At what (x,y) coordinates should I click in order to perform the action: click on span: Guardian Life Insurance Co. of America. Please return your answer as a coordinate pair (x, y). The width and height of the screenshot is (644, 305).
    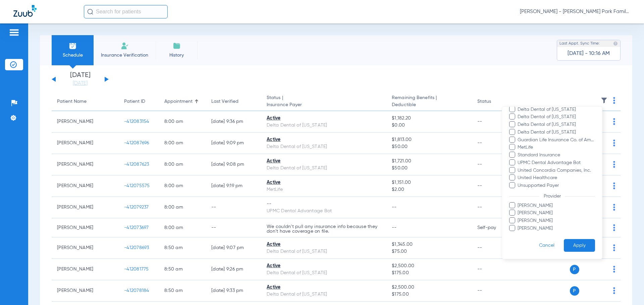
    Looking at the image, I should click on (556, 140).